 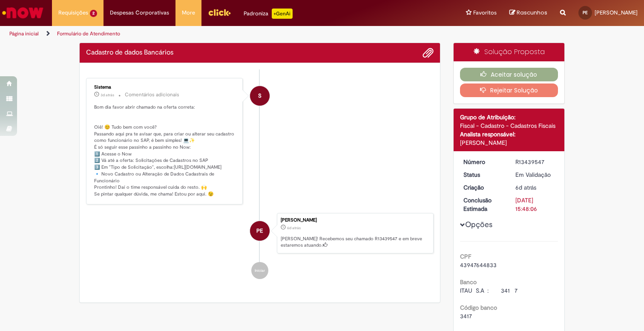 I want to click on span: S, so click(x=260, y=96).